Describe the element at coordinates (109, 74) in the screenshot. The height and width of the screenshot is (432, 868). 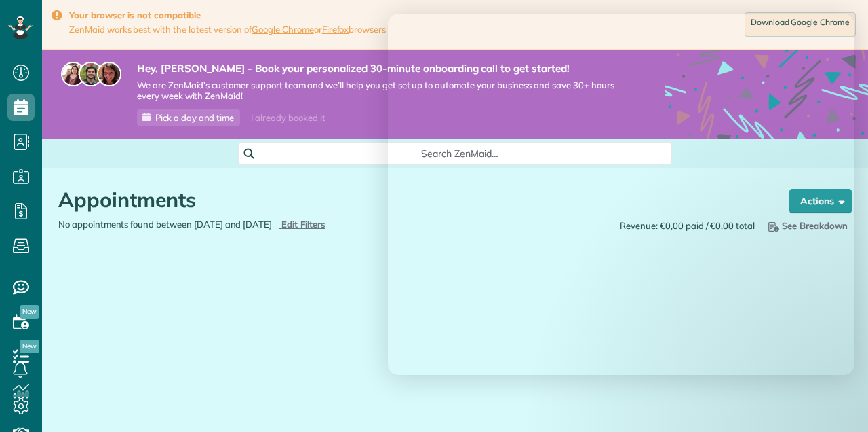
I see `img: michelle-19f622bdf1676172e81f8f8fba1fb50e276960ebfe0243fe18214015130c80e4.jpg` at that location.